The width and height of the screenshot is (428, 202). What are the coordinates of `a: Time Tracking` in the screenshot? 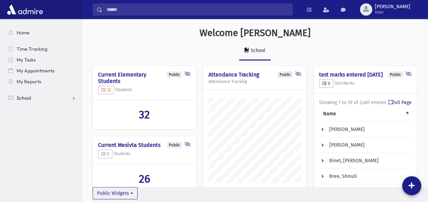 It's located at (42, 49).